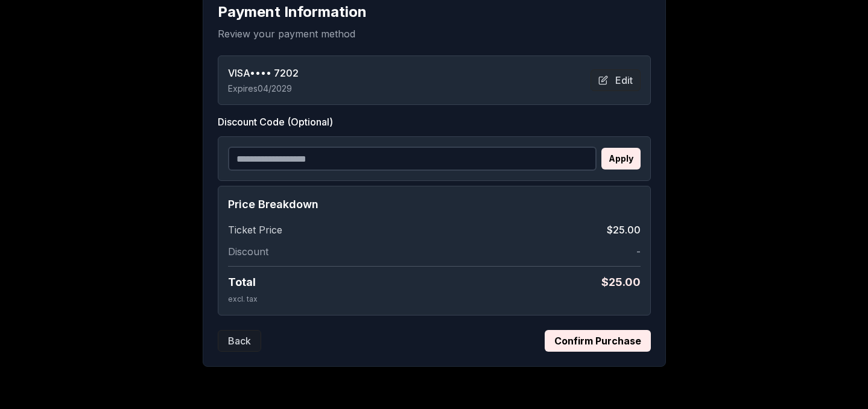 This screenshot has height=409, width=868. I want to click on p: Review your payment method, so click(435, 34).